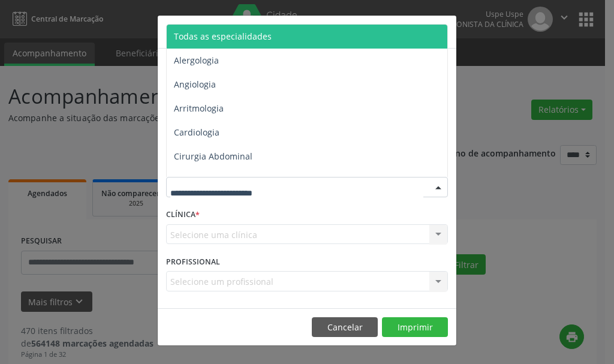 The image size is (614, 364). I want to click on h5: Relatório de agendamentos, so click(234, 32).